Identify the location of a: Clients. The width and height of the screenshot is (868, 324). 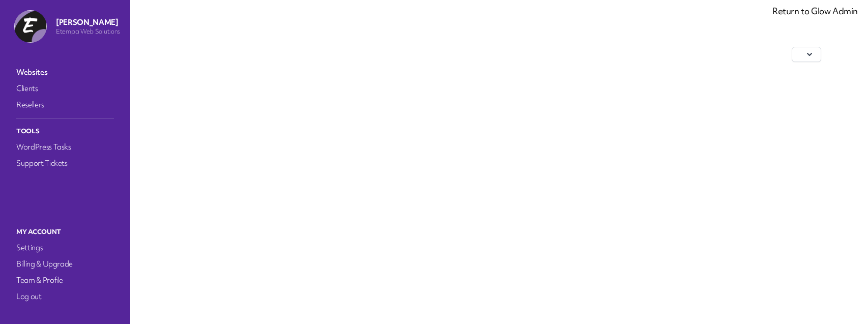
(65, 89).